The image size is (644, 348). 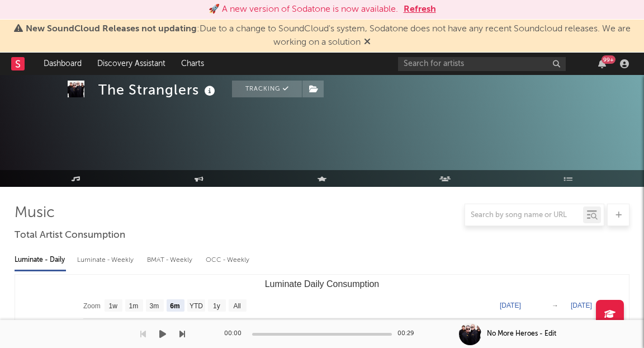 I want to click on div: Luminate - Weekly, so click(x=106, y=260).